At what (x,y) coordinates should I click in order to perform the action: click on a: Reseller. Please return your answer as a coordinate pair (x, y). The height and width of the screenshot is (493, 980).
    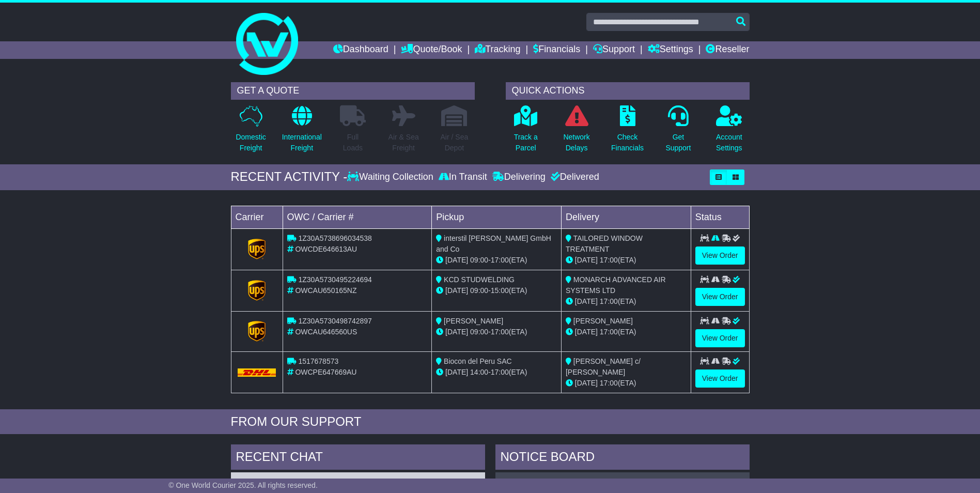
    Looking at the image, I should click on (727, 50).